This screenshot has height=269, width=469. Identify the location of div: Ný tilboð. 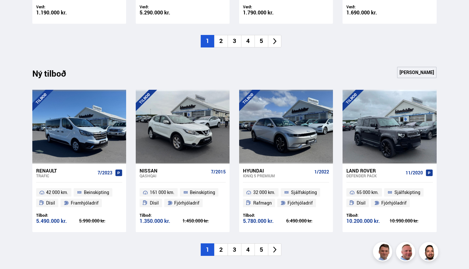
(55, 75).